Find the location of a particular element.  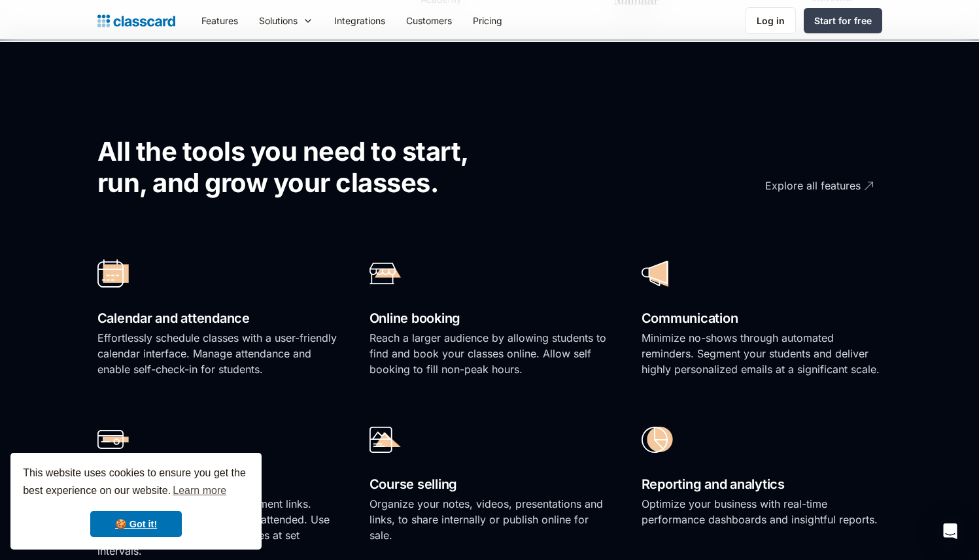

h2: All the tools you need to start, run, and grow your classes. is located at coordinates (305, 168).